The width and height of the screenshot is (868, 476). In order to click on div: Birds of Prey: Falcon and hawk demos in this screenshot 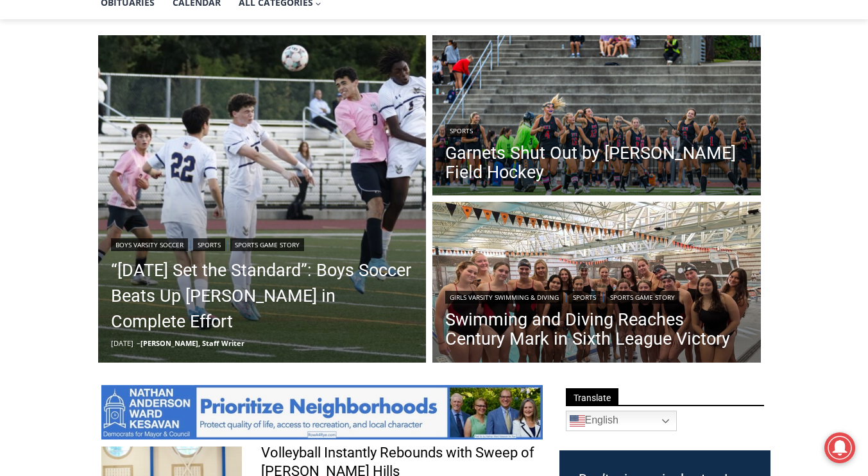, I will do `click(160, 71)`.